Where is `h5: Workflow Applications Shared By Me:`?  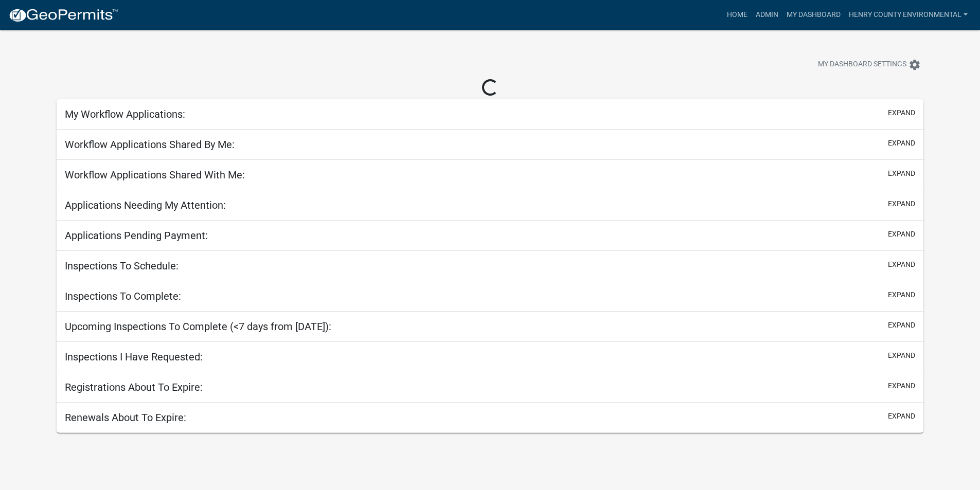
h5: Workflow Applications Shared By Me: is located at coordinates (150, 144).